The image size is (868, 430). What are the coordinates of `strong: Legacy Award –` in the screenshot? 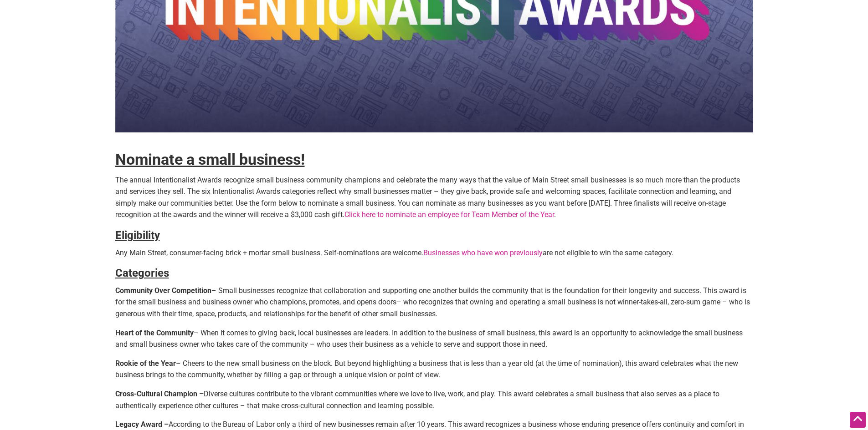 It's located at (142, 425).